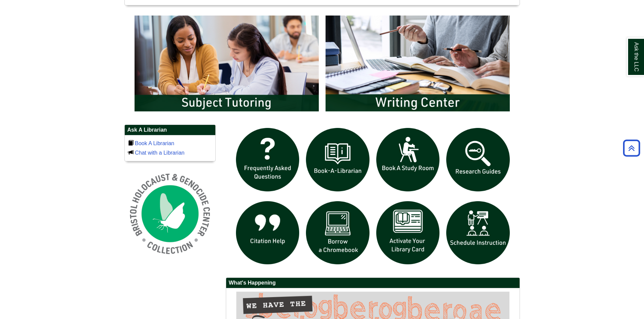 The height and width of the screenshot is (319, 644). What do you see at coordinates (408, 233) in the screenshot?
I see `img: activate Library Card icon links to form to activate student ID into library card` at bounding box center [408, 233].